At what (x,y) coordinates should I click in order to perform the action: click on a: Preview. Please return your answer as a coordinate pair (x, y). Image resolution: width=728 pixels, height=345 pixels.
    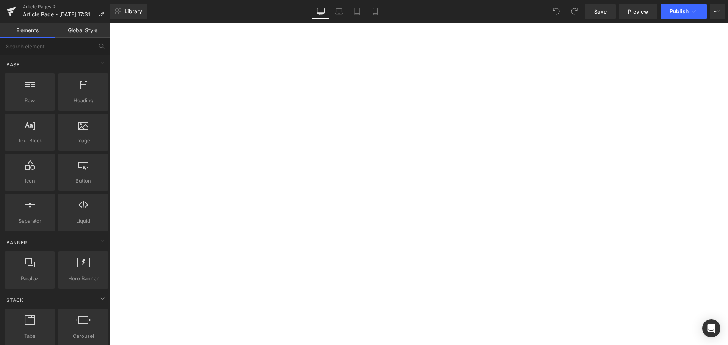
    Looking at the image, I should click on (638, 11).